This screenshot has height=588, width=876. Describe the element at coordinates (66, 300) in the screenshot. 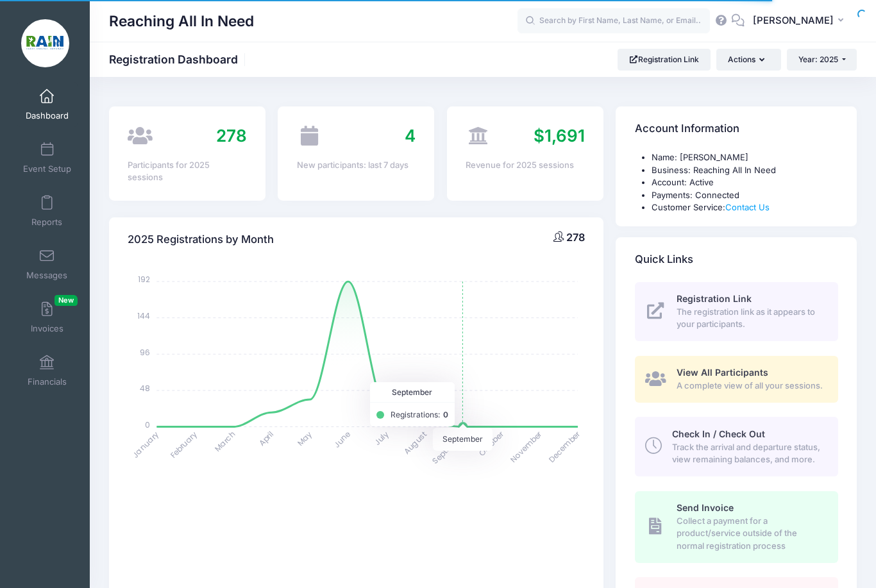

I see `span: New` at that location.